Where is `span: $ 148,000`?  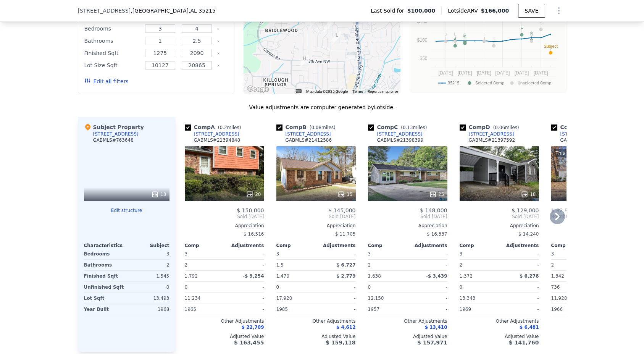
span: $ 148,000 is located at coordinates (433, 211).